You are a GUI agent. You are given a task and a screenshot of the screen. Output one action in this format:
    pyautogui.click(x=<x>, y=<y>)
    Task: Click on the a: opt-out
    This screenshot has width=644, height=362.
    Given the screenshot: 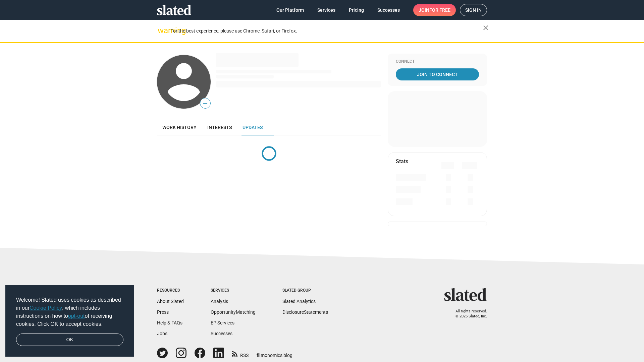 What is the action you would take?
    pyautogui.click(x=77, y=316)
    